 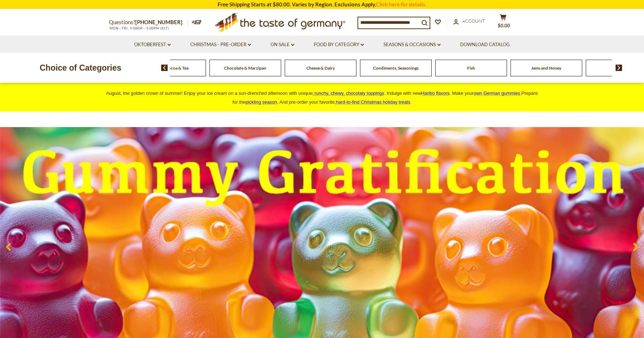 I want to click on img: next arrow, so click(x=619, y=68).